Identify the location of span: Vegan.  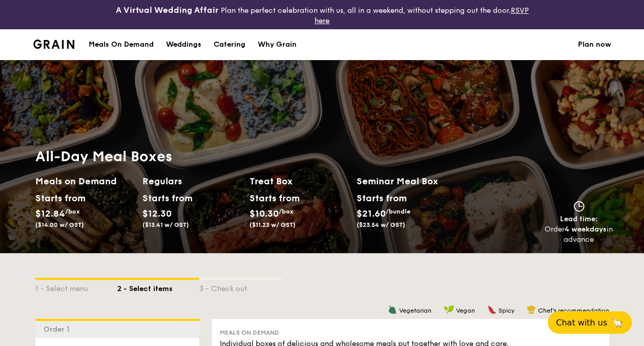
(466, 311).